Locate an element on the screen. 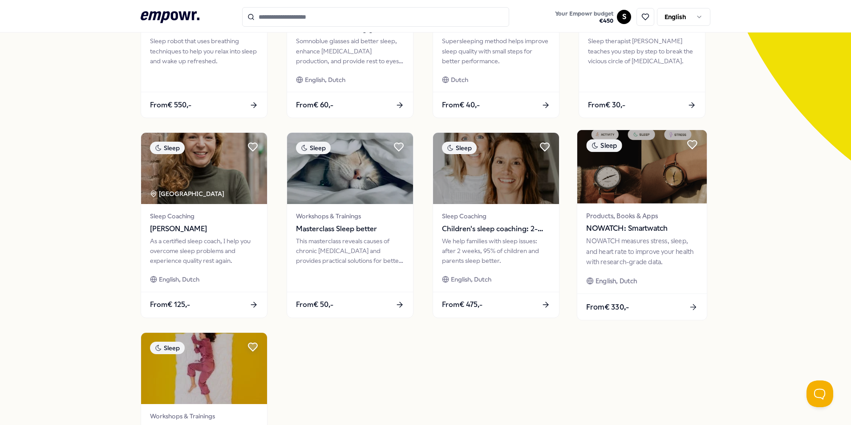 This screenshot has height=425, width=851. span: From € 475,- is located at coordinates (462, 305).